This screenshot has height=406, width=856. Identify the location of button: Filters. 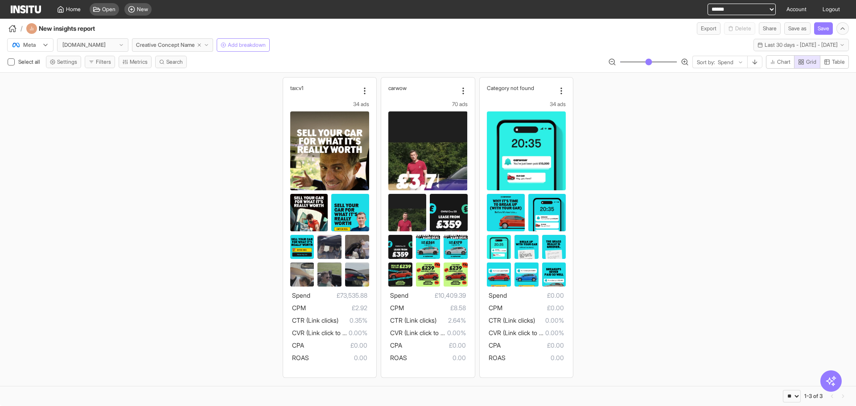
(100, 62).